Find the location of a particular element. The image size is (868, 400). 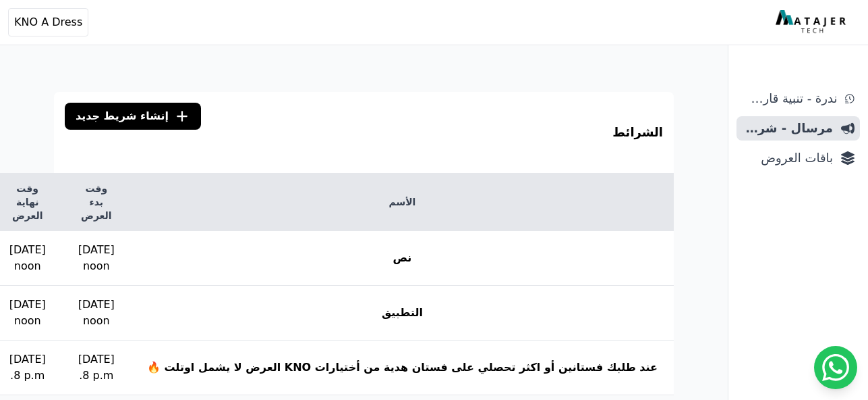

th: وقت بدء العرض is located at coordinates (97, 202).